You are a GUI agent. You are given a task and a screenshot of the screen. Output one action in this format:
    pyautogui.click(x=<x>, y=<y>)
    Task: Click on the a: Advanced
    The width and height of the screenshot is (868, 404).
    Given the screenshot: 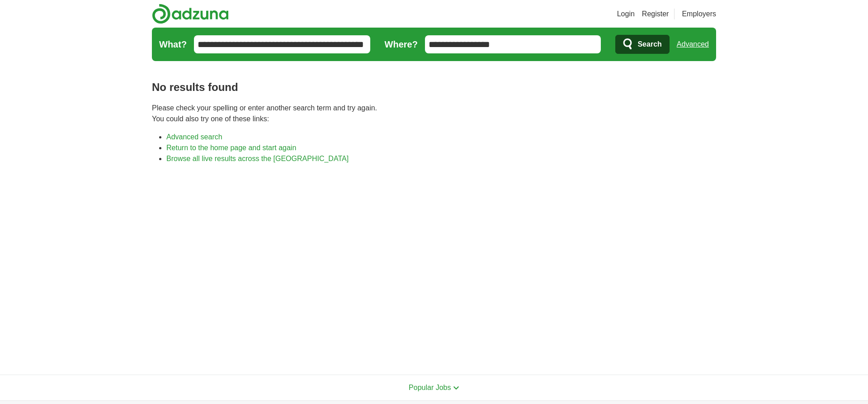 What is the action you would take?
    pyautogui.click(x=693, y=45)
    